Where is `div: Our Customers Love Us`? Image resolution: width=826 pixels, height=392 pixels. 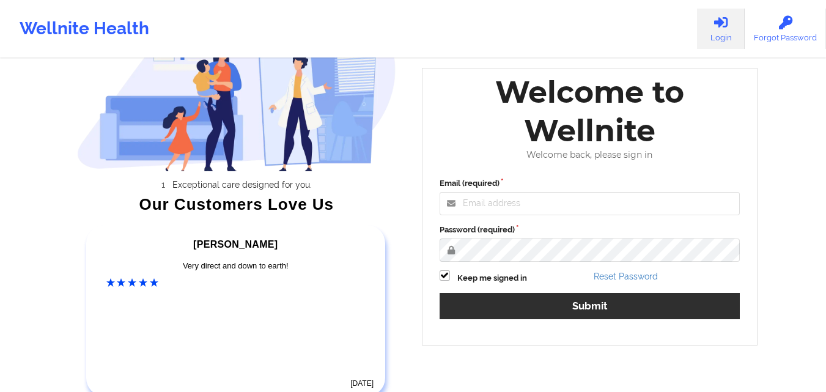 div: Our Customers Love Us is located at coordinates (237, 204).